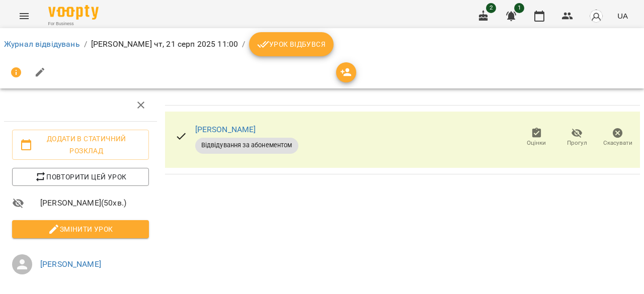  I want to click on img: Voopty Logo, so click(73, 12).